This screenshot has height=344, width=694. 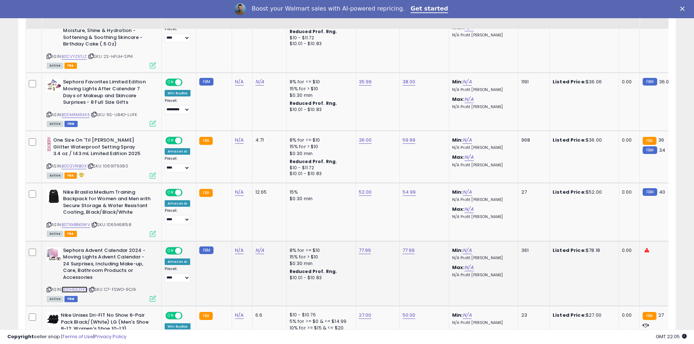 I want to click on div: $36.06, so click(x=583, y=82).